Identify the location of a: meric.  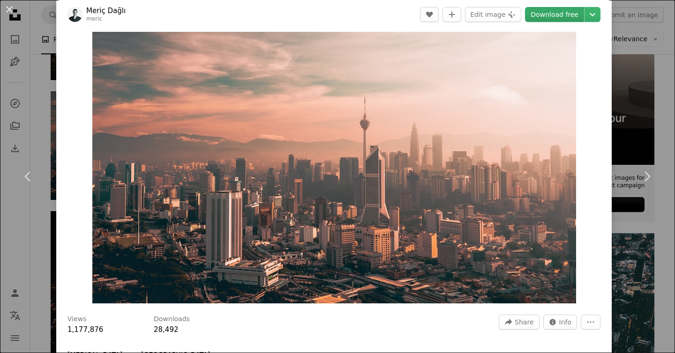
(94, 19).